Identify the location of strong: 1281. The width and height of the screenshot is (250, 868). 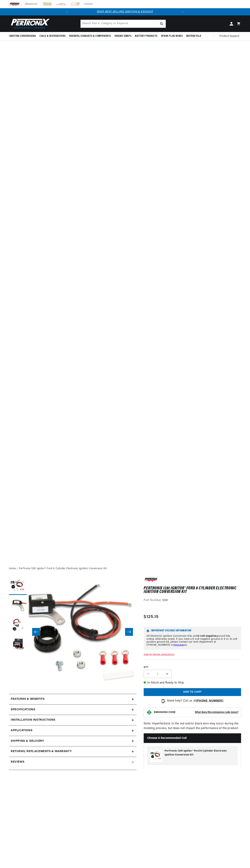
(165, 600).